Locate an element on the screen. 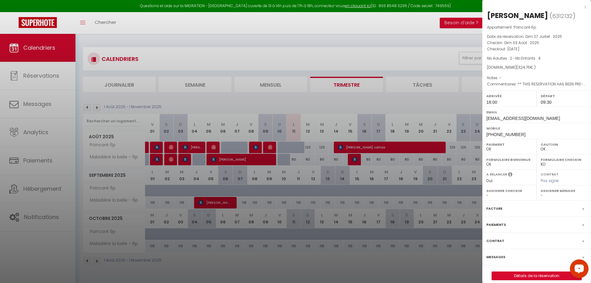  span: Nb Enfants : 4 is located at coordinates (528, 58).